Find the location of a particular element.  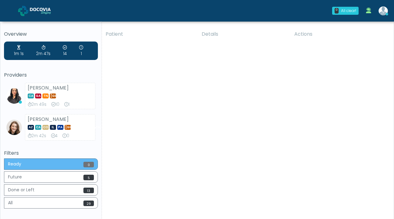

span: AZ is located at coordinates (31, 127).